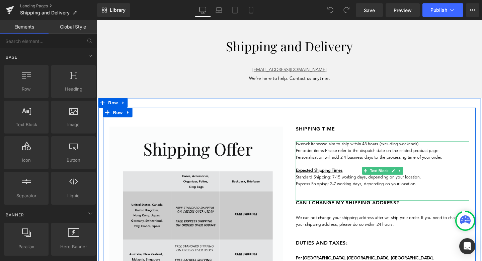 The image size is (482, 261). What do you see at coordinates (235, 10) in the screenshot?
I see `a: Tablet` at bounding box center [235, 10].